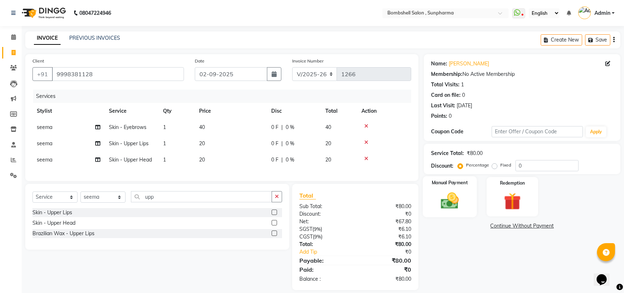 The height and width of the screenshot is (293, 624). What do you see at coordinates (128, 127) in the screenshot?
I see `span: Skin - Eyebrows` at bounding box center [128, 127].